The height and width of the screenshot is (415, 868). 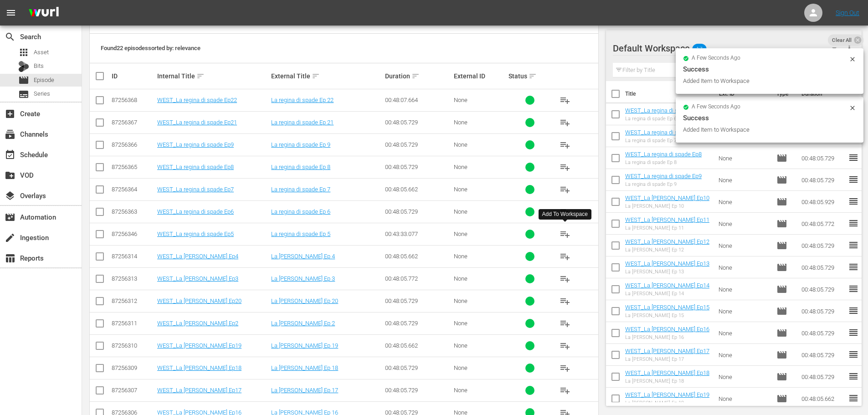 What do you see at coordinates (133, 144) in the screenshot?
I see `div: 87256366` at bounding box center [133, 144].